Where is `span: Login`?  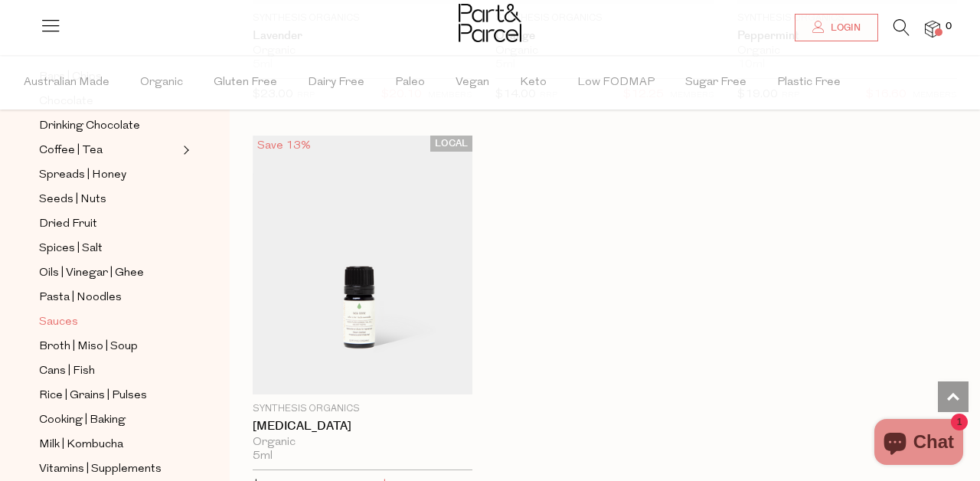 span: Login is located at coordinates (844, 27).